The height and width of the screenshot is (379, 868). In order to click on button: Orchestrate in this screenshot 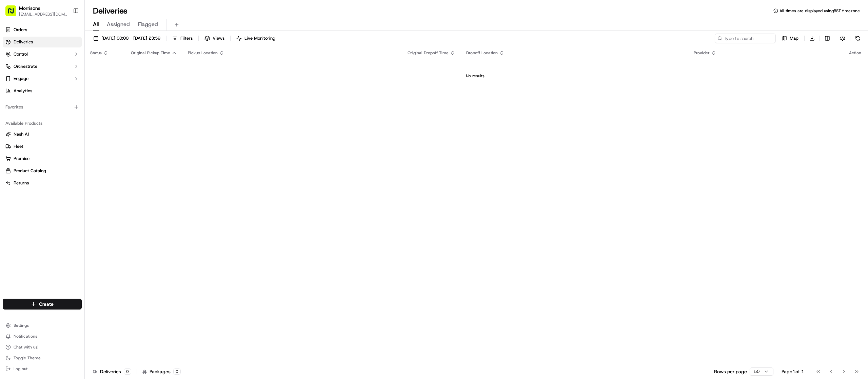, I will do `click(42, 66)`.